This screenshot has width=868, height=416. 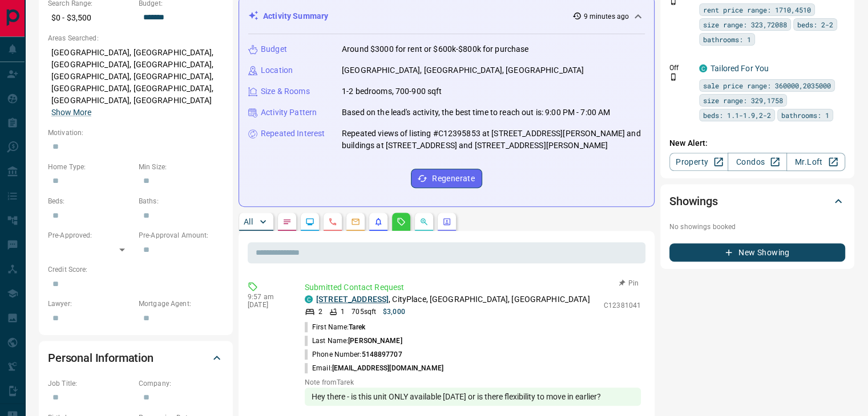 I want to click on p: Around $3000 for rent or $600k-$800k for purchase, so click(x=435, y=49).